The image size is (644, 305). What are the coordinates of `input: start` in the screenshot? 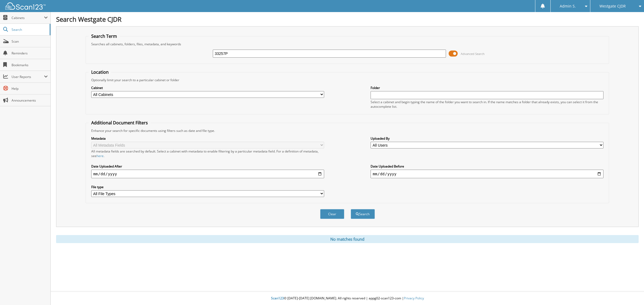 It's located at (208, 174).